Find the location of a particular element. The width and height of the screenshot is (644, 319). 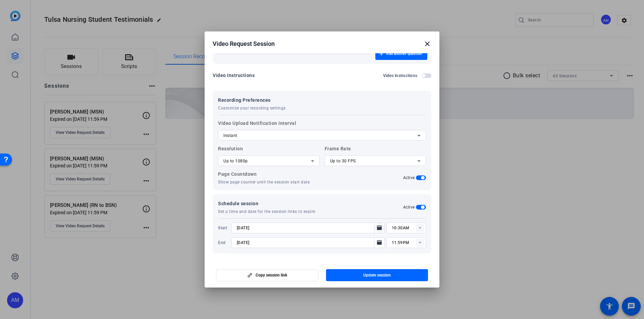

button: Update session is located at coordinates (377, 275).